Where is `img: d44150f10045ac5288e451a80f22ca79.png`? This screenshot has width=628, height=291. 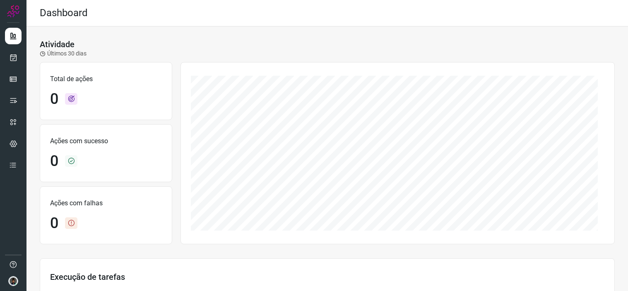 img: d44150f10045ac5288e451a80f22ca79.png is located at coordinates (13, 281).